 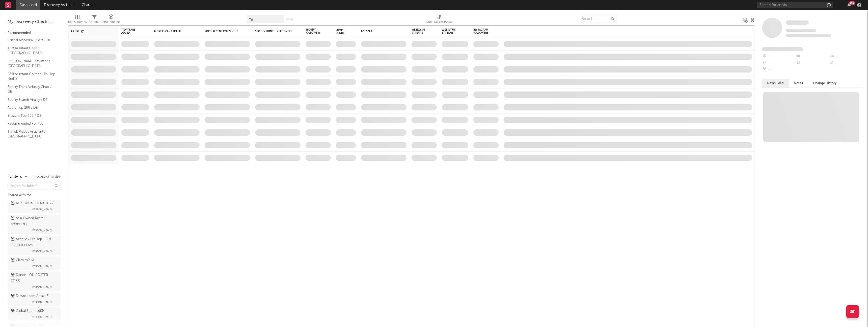 I want to click on div: 99 +, so click(x=852, y=3).